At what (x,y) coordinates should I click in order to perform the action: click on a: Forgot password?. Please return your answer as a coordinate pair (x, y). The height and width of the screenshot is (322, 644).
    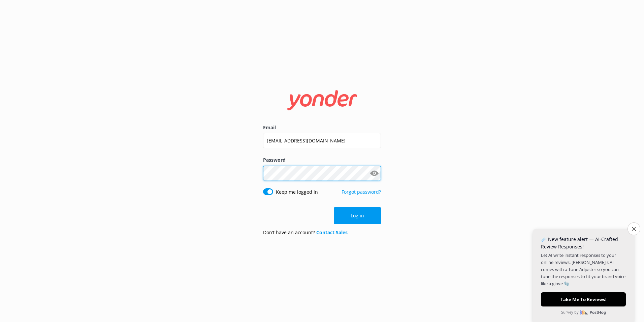
    Looking at the image, I should click on (361, 192).